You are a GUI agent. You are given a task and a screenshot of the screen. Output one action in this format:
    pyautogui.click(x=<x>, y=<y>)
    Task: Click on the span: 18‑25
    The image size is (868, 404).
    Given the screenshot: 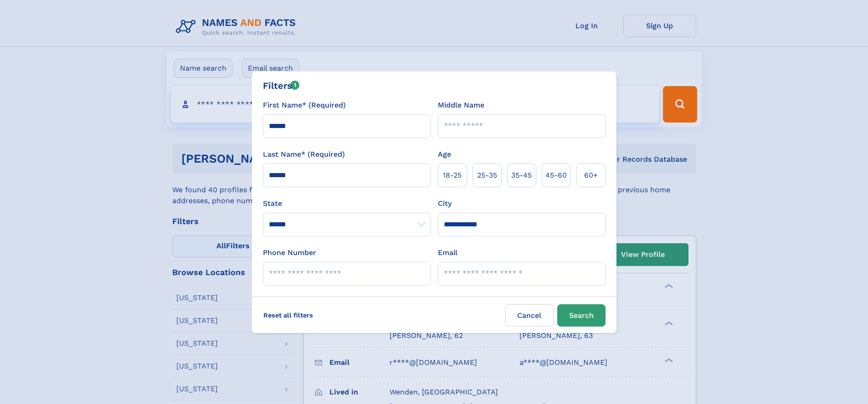 What is the action you would take?
    pyautogui.click(x=452, y=175)
    